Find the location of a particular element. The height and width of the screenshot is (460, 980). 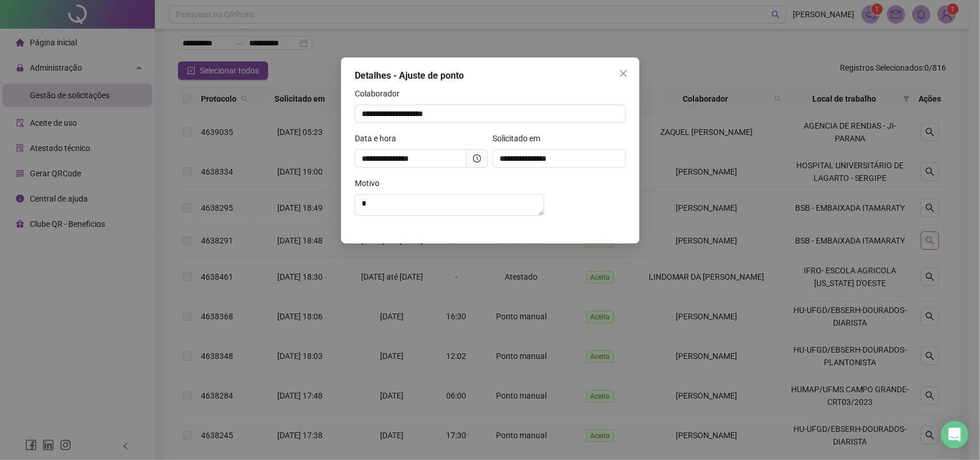

label: Colaborador is located at coordinates (381, 93).